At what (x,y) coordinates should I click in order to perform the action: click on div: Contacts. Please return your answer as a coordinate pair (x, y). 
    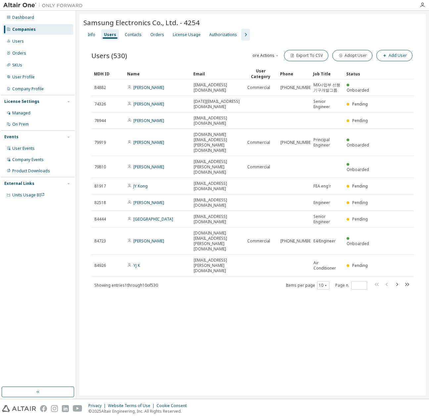
    Looking at the image, I should click on (133, 35).